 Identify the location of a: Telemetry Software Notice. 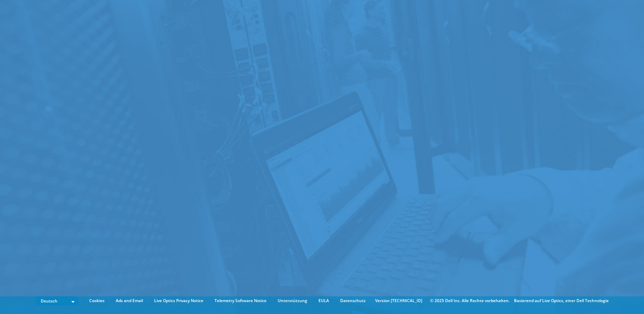
(240, 301).